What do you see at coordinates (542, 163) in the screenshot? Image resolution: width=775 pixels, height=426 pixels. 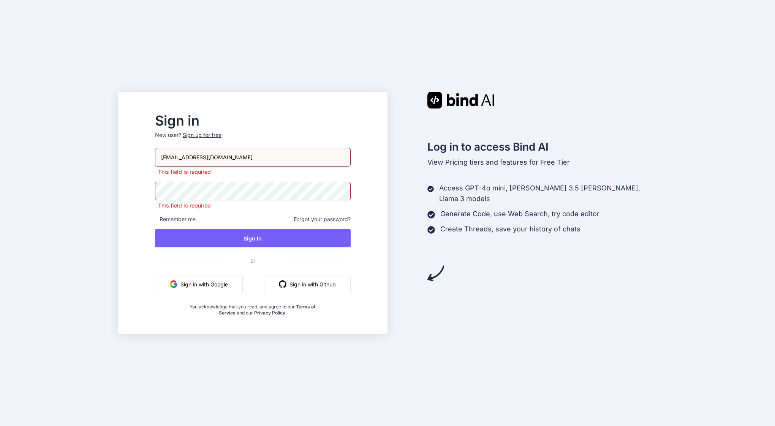 I see `p: tiers and features for Free Tier` at bounding box center [542, 163].